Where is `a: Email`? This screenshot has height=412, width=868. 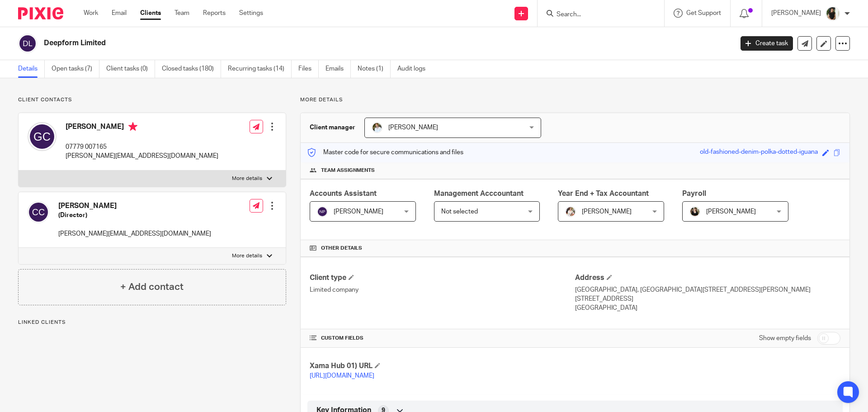 a: Email is located at coordinates (119, 13).